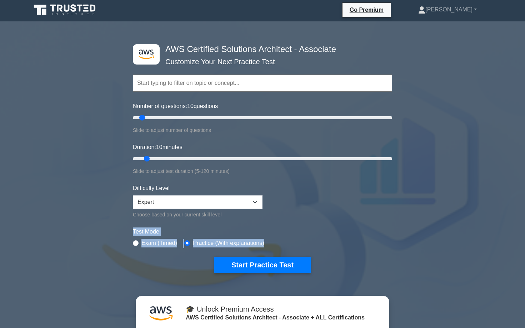  What do you see at coordinates (262, 130) in the screenshot?
I see `div: Slide to adjust number of questions` at bounding box center [262, 130].